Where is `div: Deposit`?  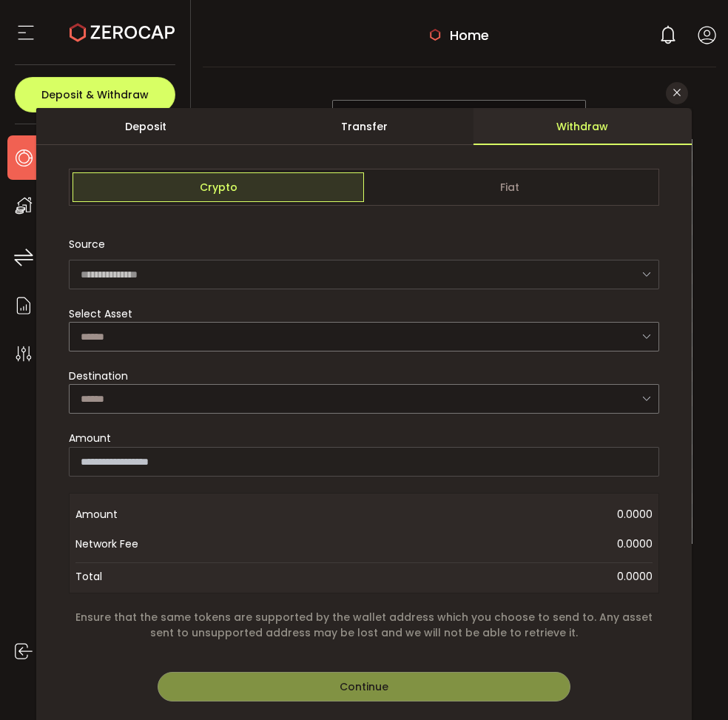
div: Deposit is located at coordinates (145, 126).